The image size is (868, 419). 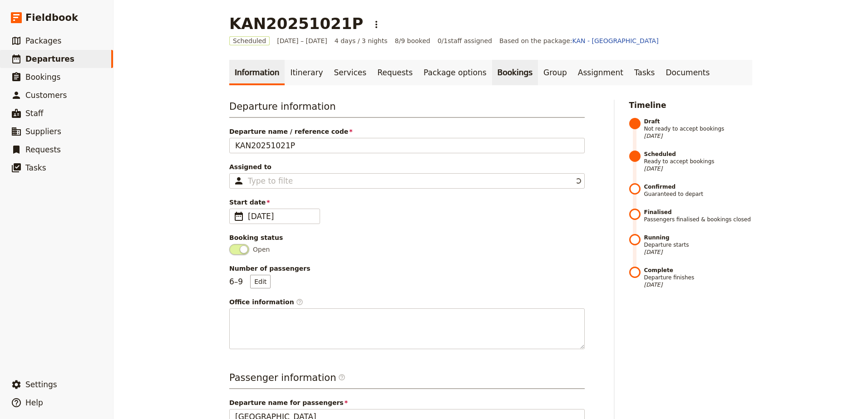 I want to click on span: Based on the package:, so click(x=578, y=41).